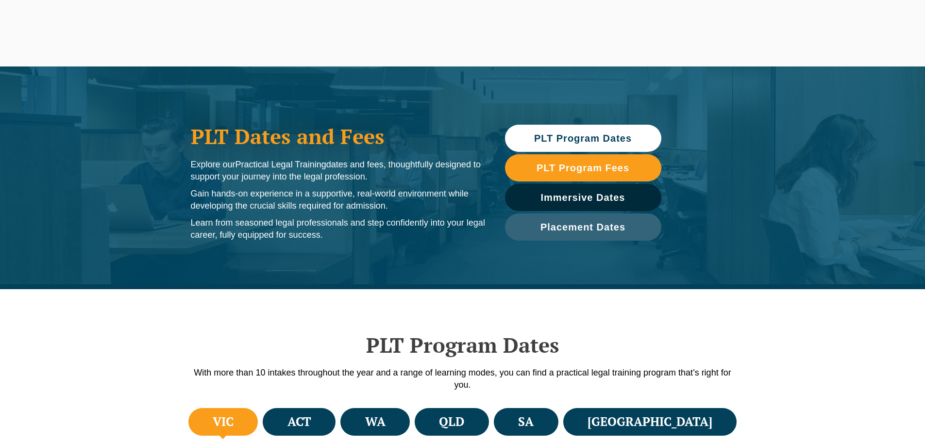  What do you see at coordinates (451, 422) in the screenshot?
I see `h4: QLD` at bounding box center [451, 422].